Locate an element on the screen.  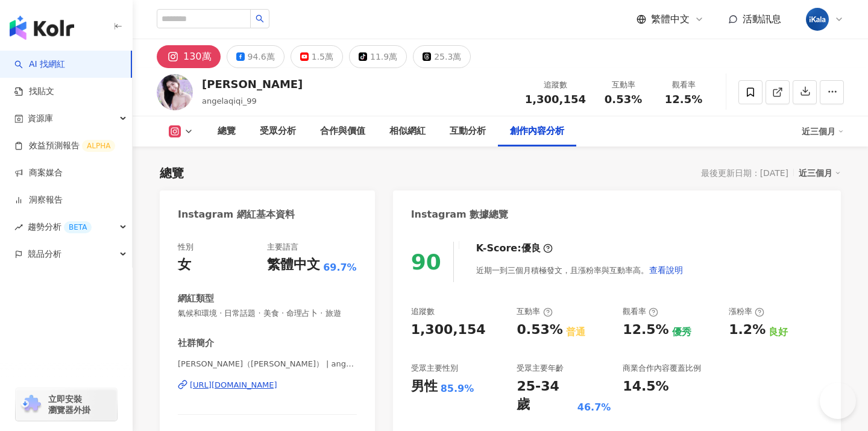
div: 商業合作內容覆蓋比例 is located at coordinates (662, 368).